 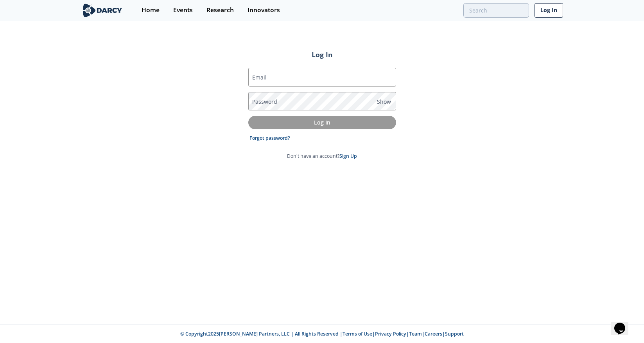 I want to click on span: Show, so click(x=384, y=101).